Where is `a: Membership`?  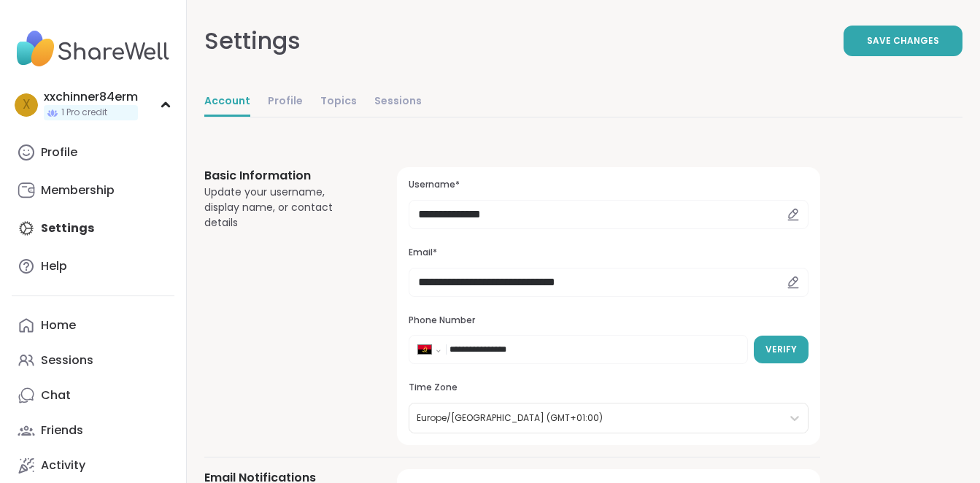 a: Membership is located at coordinates (93, 190).